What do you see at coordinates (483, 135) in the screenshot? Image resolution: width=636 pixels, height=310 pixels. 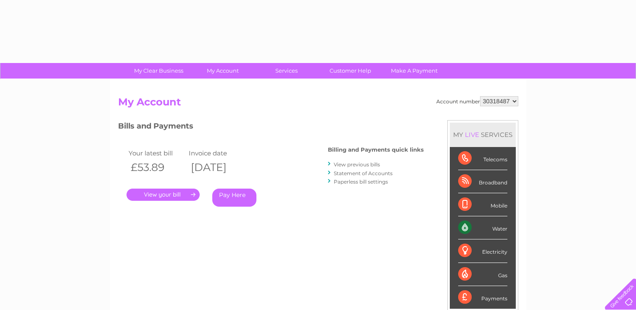 I see `div: MY SERVICES` at bounding box center [483, 135].